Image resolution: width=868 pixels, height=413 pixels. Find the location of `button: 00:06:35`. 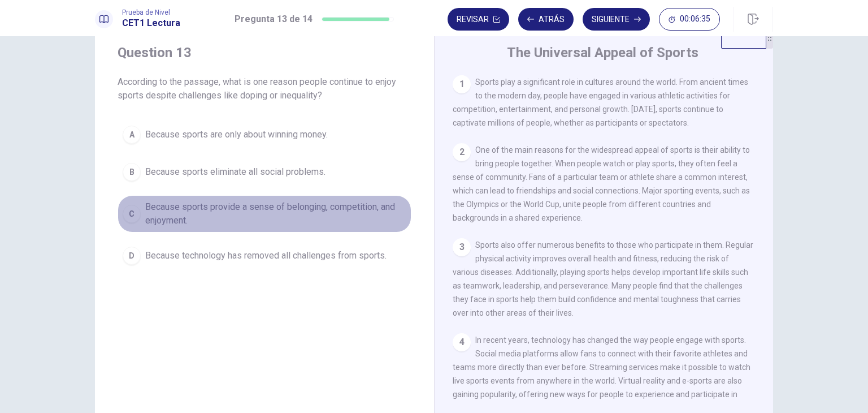

button: 00:06:35 is located at coordinates (689, 19).